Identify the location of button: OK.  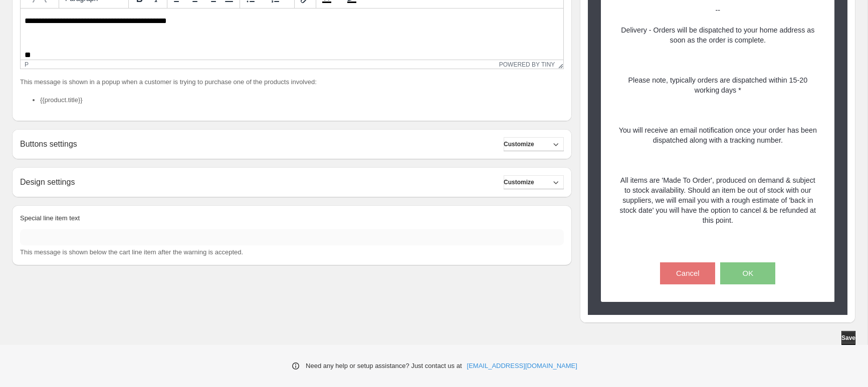
(748, 274).